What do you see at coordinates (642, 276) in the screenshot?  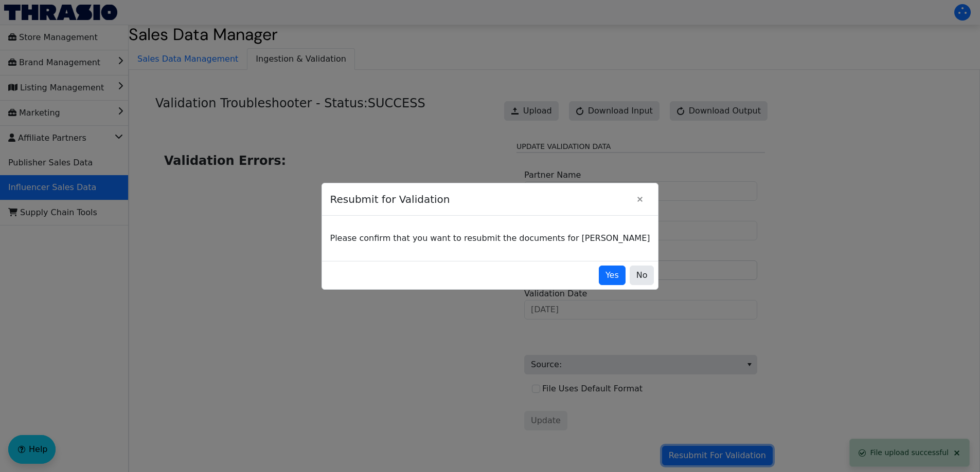 I see `button: No` at bounding box center [642, 276].